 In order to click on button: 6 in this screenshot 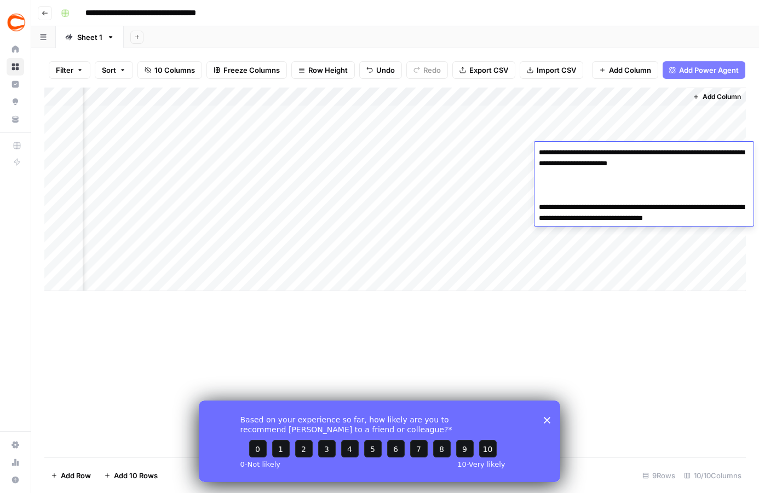, I will do `click(197, 48)`.